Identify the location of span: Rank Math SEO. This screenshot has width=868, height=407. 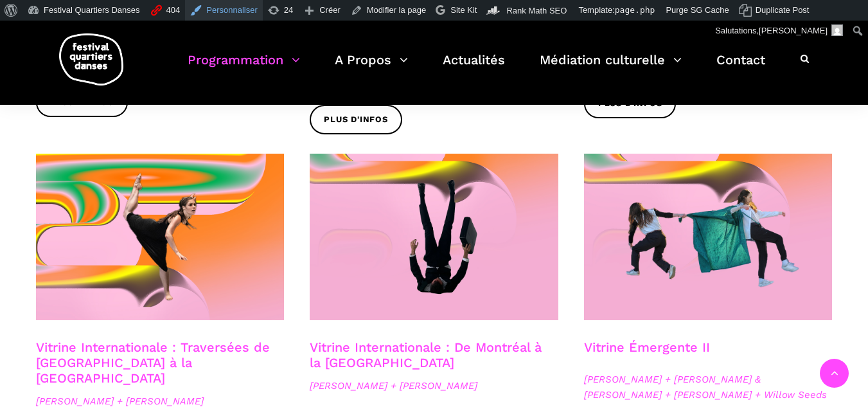
(536, 10).